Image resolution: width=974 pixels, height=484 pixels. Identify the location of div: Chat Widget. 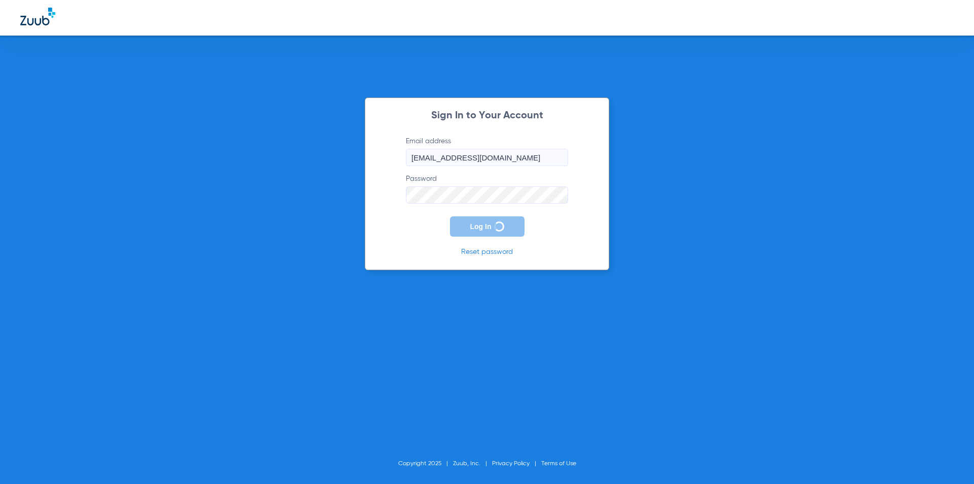
(949, 459).